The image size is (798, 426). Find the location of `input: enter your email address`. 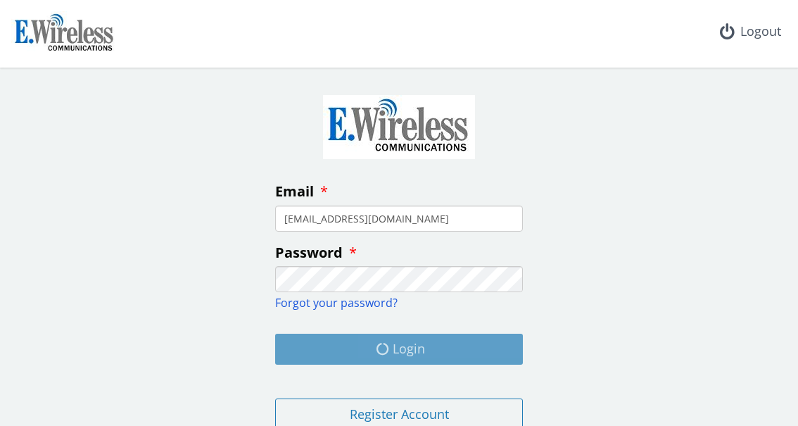

input: enter your email address is located at coordinates (399, 218).